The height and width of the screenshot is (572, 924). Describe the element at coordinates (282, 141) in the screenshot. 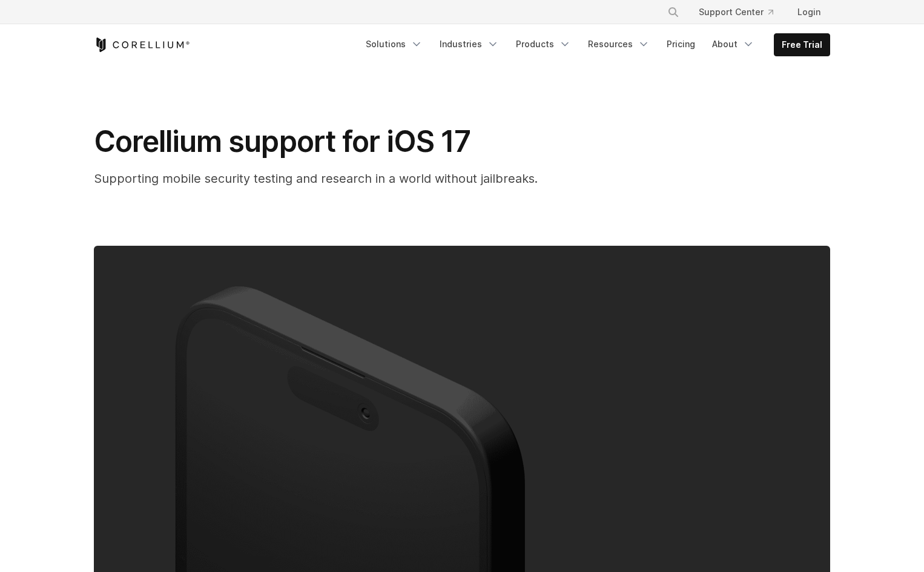

I see `span: Corellium support for iOS 17` at that location.